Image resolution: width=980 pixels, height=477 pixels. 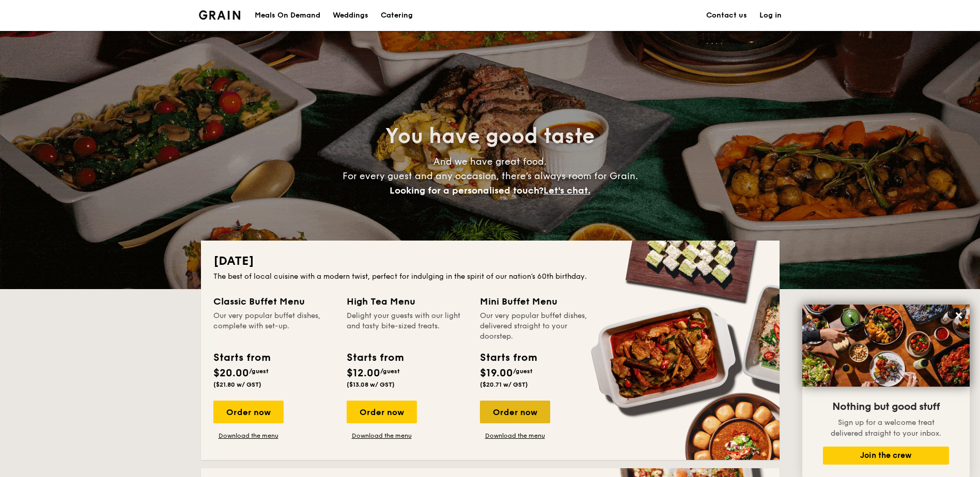 What do you see at coordinates (886, 428) in the screenshot?
I see `span: Sign up for a welcome treat delivered straight to your inbox.` at bounding box center [886, 428].